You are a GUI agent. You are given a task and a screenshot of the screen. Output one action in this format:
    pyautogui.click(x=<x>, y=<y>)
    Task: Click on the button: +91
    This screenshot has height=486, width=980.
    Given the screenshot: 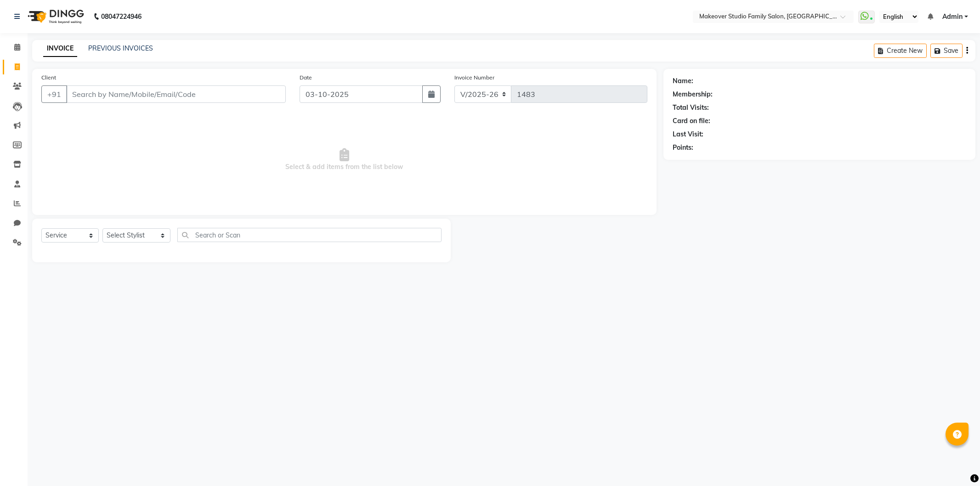 What is the action you would take?
    pyautogui.click(x=54, y=94)
    